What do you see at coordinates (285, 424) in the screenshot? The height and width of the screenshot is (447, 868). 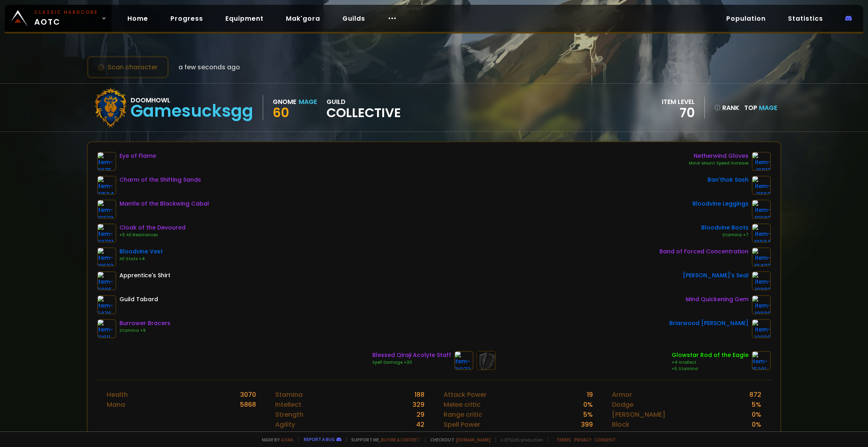 I see `div: Agility` at bounding box center [285, 424].